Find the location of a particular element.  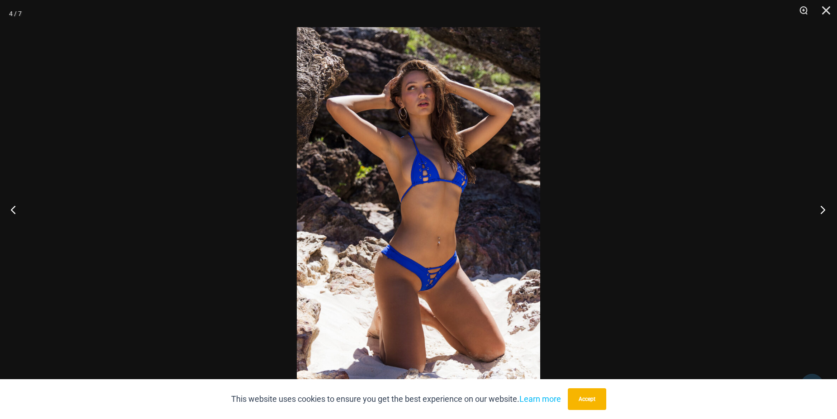

button: Accept is located at coordinates (587, 399).